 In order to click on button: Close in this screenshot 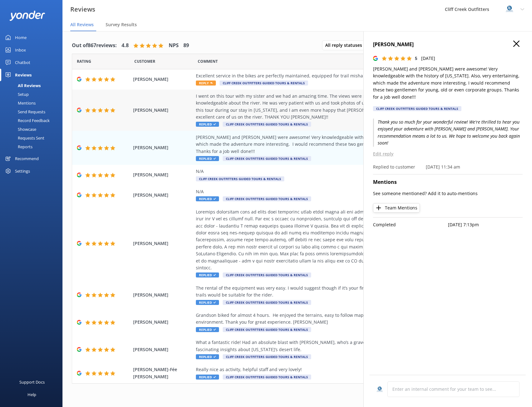, I will do `click(516, 44)`.